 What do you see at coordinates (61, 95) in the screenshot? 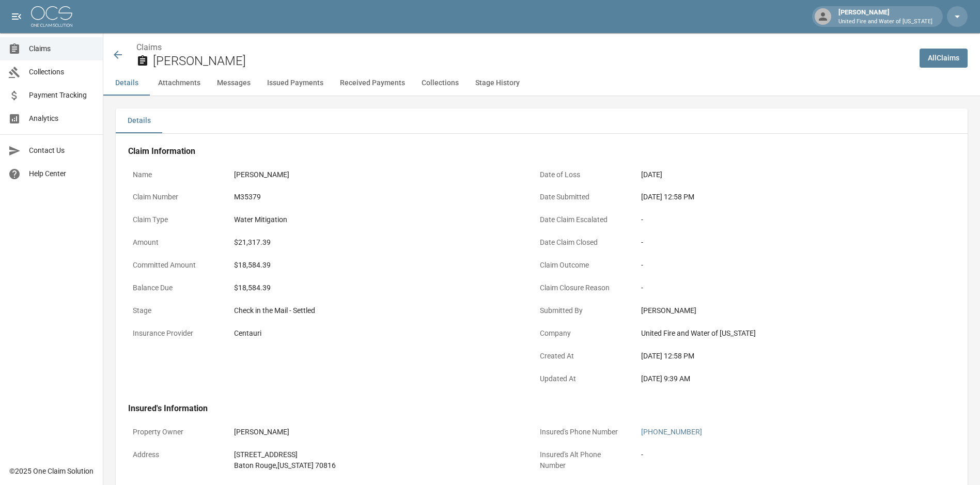
I see `span: Payment Tracking` at bounding box center [61, 95].